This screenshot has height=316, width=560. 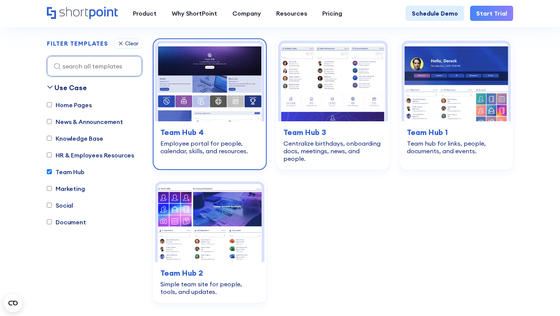 I want to click on a: Team Hub 4 – SharePoint Employee Portal Template: Employee portal for people, calendar, skills, a..., so click(x=209, y=104).